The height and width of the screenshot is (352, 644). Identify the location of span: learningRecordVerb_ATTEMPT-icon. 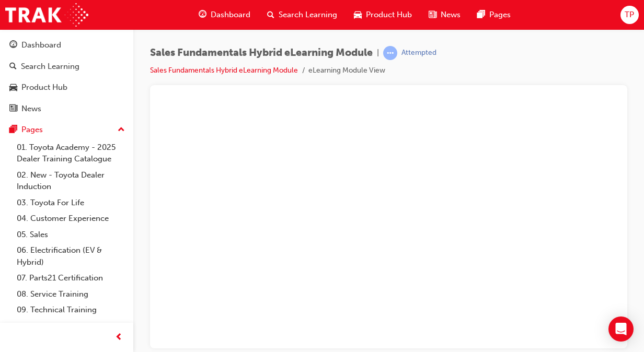
(390, 53).